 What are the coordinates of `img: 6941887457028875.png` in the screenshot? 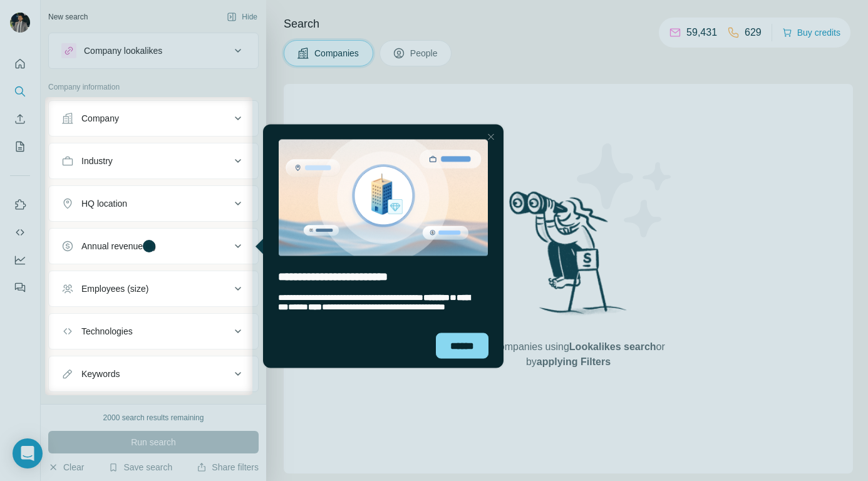 It's located at (131, 76).